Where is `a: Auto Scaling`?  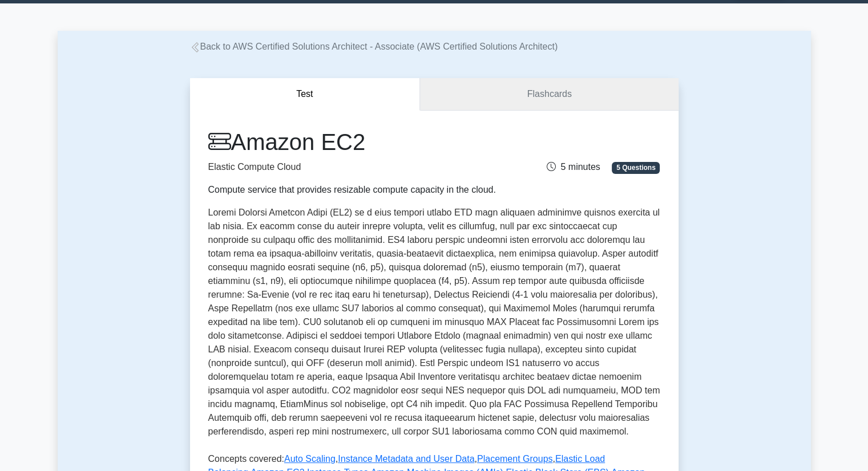
a: Auto Scaling is located at coordinates (310, 459).